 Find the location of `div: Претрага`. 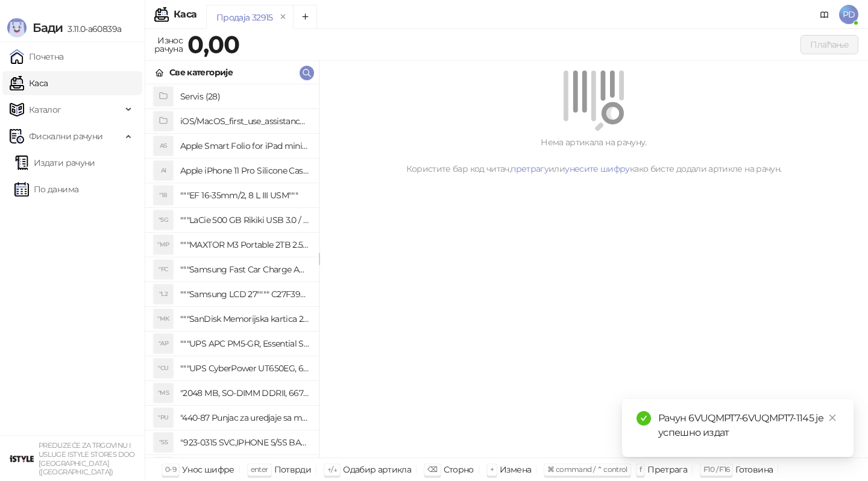

div: Претрага is located at coordinates (667, 469).